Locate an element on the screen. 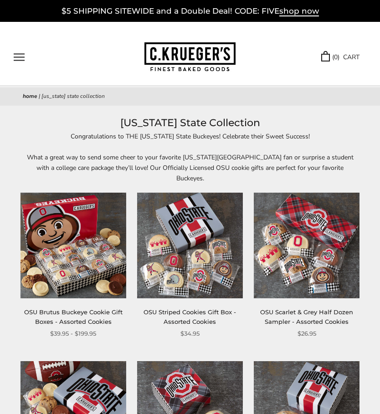 This screenshot has width=380, height=414. a: Home is located at coordinates (30, 96).